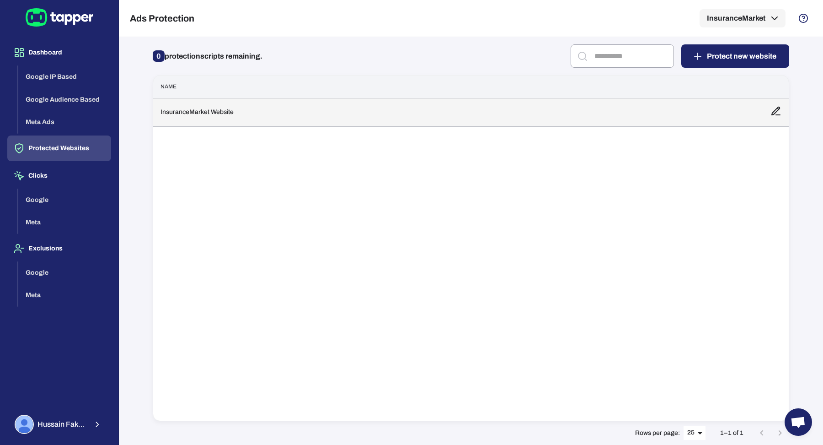  What do you see at coordinates (743, 18) in the screenshot?
I see `button: InsuranceMarket` at bounding box center [743, 18].